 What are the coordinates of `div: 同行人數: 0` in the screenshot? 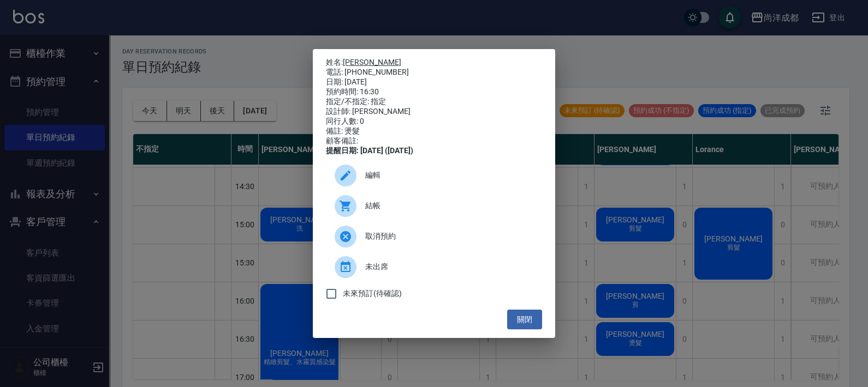 It's located at (434, 121).